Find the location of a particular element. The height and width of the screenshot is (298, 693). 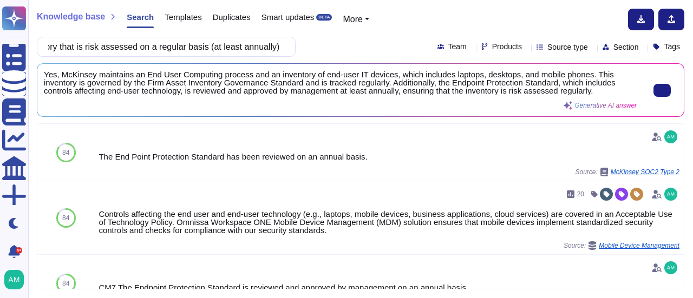

span: Source type is located at coordinates (567, 47).